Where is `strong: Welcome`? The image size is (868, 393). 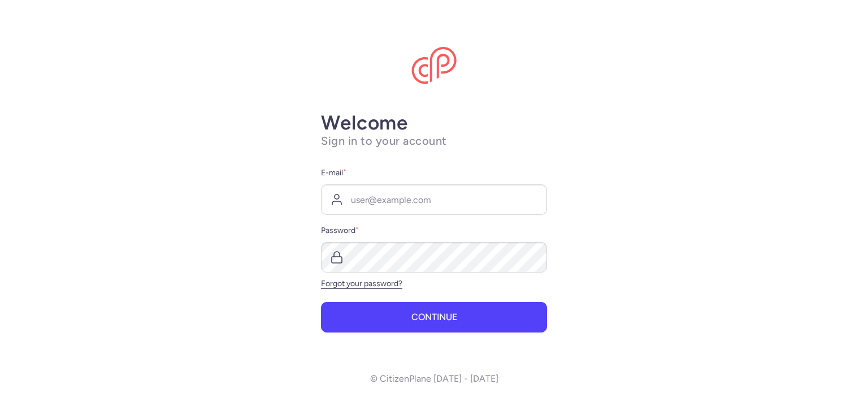
strong: Welcome is located at coordinates (365, 123).